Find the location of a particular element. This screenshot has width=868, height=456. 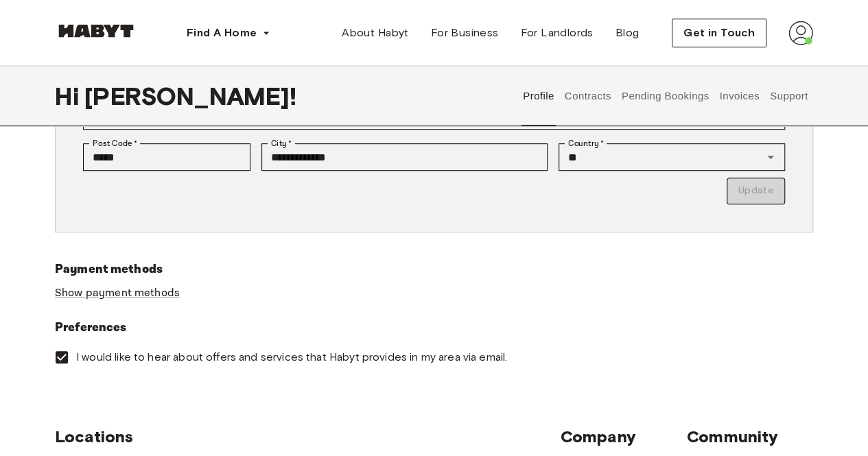

button: Pending Bookings is located at coordinates (665, 96).